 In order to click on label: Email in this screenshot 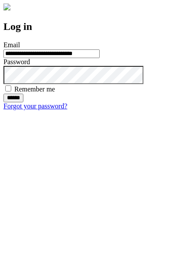, I will do `click(12, 45)`.